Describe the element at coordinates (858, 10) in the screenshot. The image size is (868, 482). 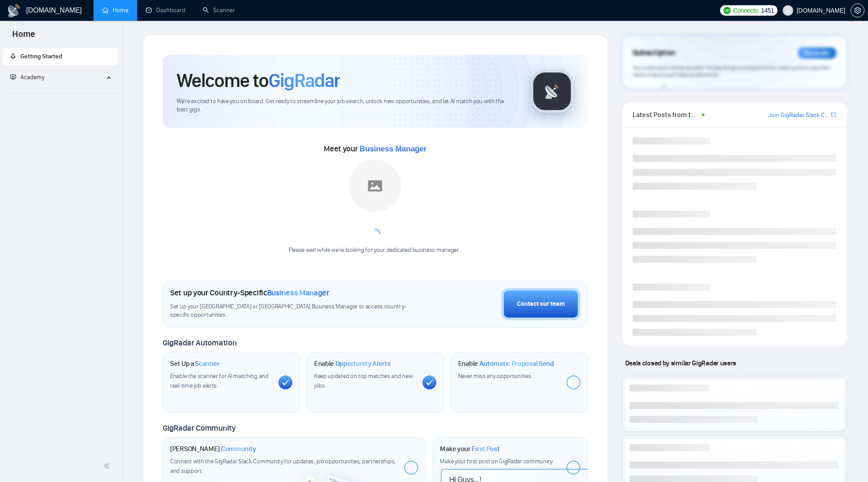
I see `a: setting` at that location.